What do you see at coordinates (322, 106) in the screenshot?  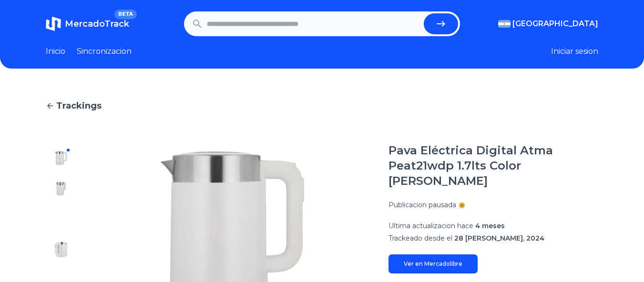 I see `a: Trackings` at bounding box center [322, 106].